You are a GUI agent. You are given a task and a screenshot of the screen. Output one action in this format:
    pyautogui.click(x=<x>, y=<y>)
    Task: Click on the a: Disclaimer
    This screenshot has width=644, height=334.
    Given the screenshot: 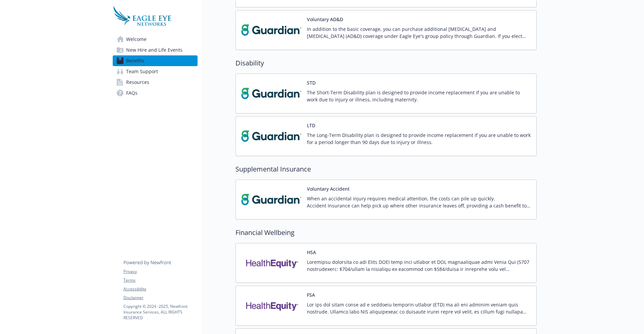 What is the action you would take?
    pyautogui.click(x=160, y=298)
    